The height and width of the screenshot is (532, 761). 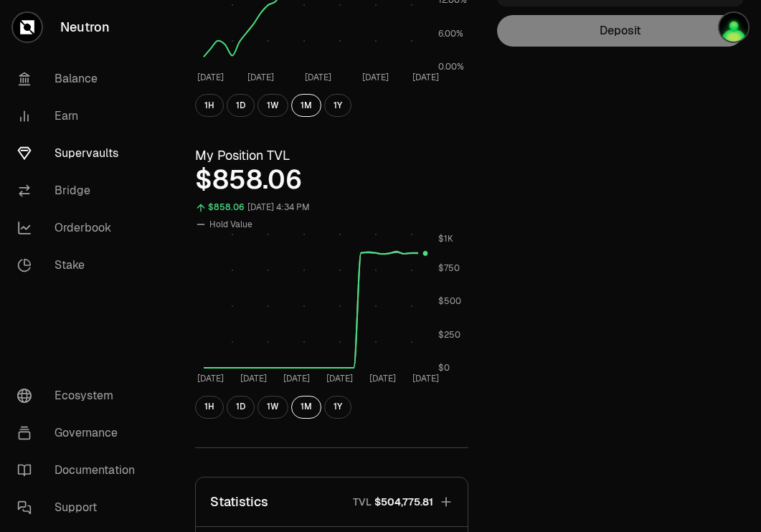 I want to click on h3: My Position TVL, so click(x=331, y=156).